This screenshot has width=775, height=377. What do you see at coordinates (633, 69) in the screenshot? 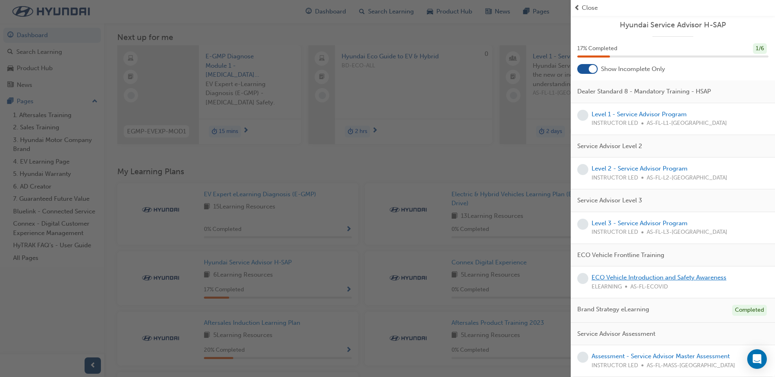
I see `span: Show Incomplete Only` at bounding box center [633, 69].